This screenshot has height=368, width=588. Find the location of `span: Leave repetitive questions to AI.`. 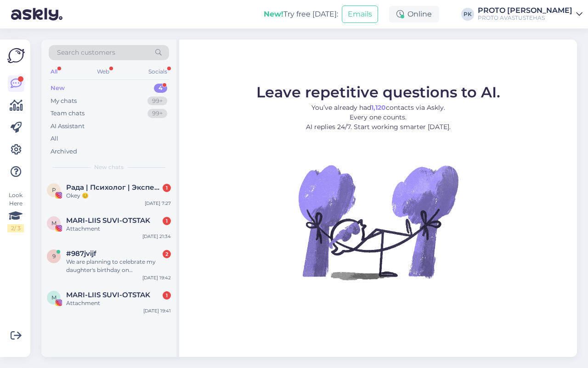

span: Leave repetitive questions to AI. is located at coordinates (378, 92).